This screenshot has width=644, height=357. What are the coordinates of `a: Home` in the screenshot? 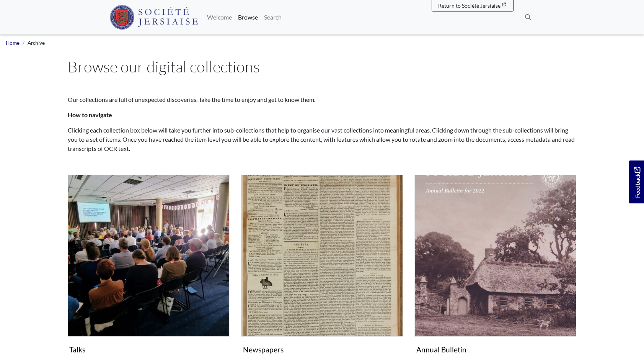 It's located at (13, 43).